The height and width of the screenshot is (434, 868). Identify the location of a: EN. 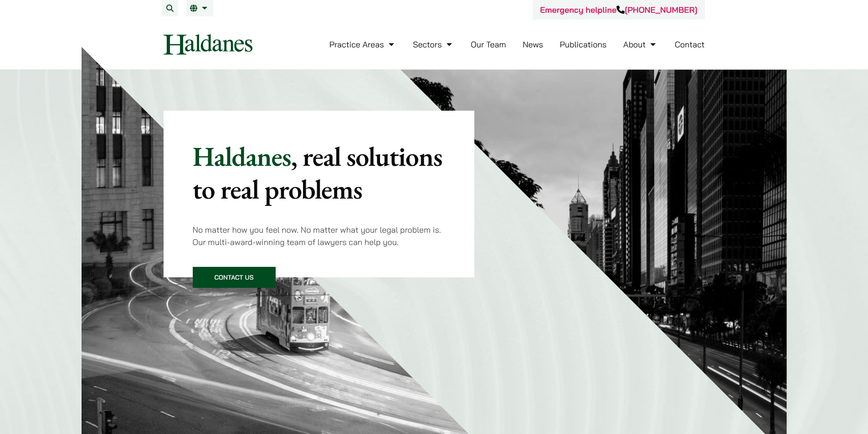
(199, 8).